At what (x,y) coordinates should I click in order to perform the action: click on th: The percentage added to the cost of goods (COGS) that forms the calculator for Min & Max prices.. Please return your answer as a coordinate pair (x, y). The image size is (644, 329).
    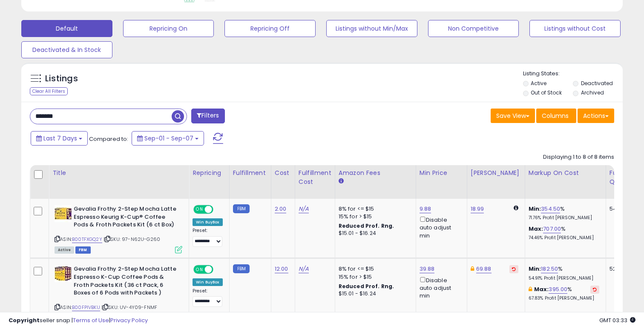
    Looking at the image, I should click on (565, 182).